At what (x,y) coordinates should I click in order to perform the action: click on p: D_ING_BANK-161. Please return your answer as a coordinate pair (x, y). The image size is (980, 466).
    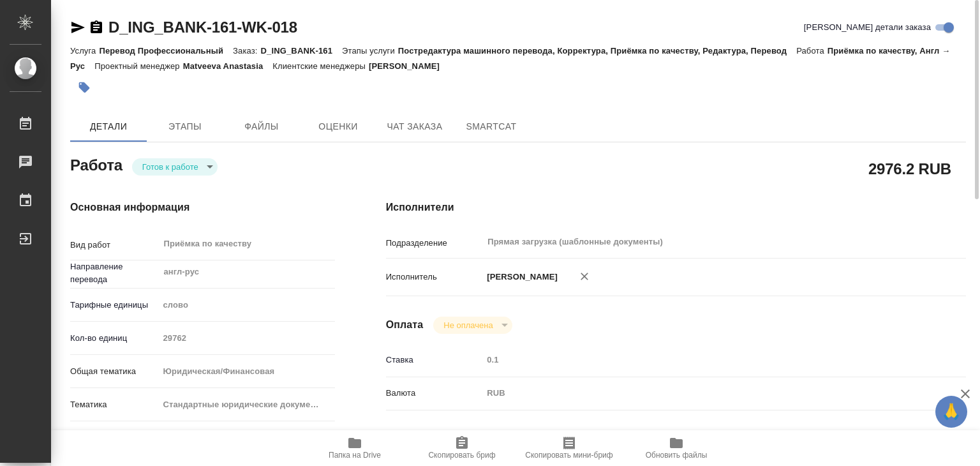
    Looking at the image, I should click on (301, 50).